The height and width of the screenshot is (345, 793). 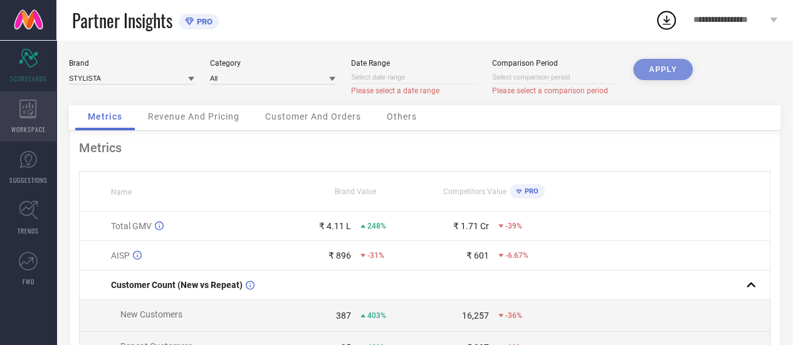 What do you see at coordinates (177, 285) in the screenshot?
I see `span: Customer Count (New vs Repeat)` at bounding box center [177, 285].